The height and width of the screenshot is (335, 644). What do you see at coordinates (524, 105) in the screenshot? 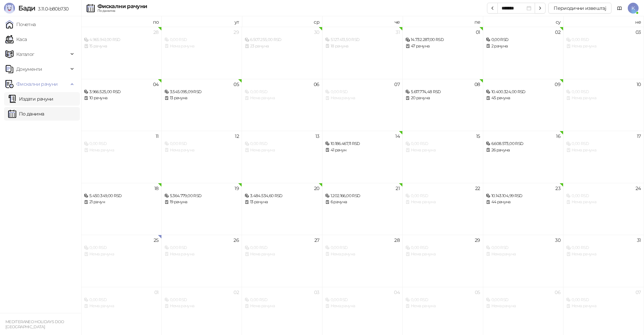
I see `td: 2025-08-09` at bounding box center [524, 105].